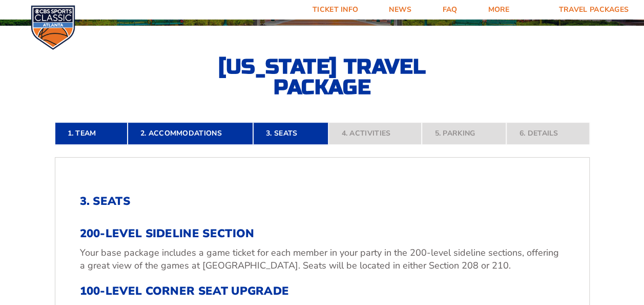 The width and height of the screenshot is (644, 305). What do you see at coordinates (322, 201) in the screenshot?
I see `h2: 3. Seats` at bounding box center [322, 201].